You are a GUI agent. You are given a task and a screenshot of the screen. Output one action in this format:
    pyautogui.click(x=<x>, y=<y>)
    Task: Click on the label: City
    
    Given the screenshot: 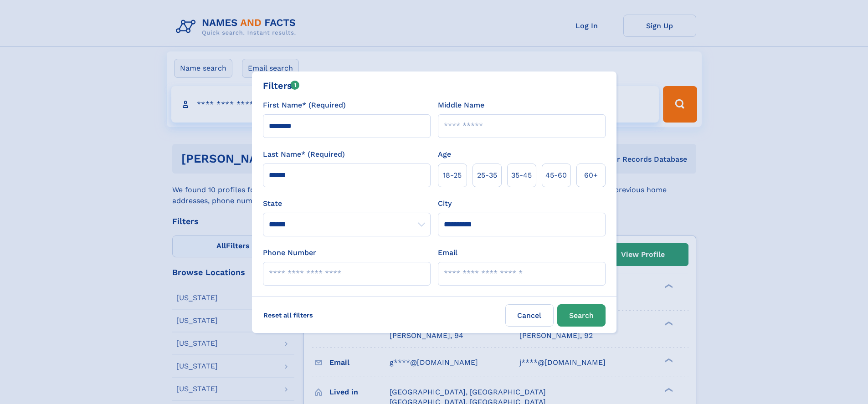 What is the action you would take?
    pyautogui.click(x=445, y=203)
    